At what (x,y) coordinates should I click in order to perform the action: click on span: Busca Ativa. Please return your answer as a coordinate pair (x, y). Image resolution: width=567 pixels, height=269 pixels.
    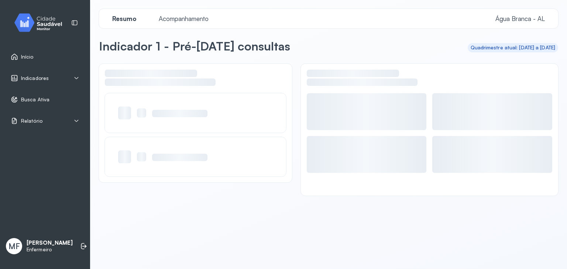
    Looking at the image, I should click on (35, 100).